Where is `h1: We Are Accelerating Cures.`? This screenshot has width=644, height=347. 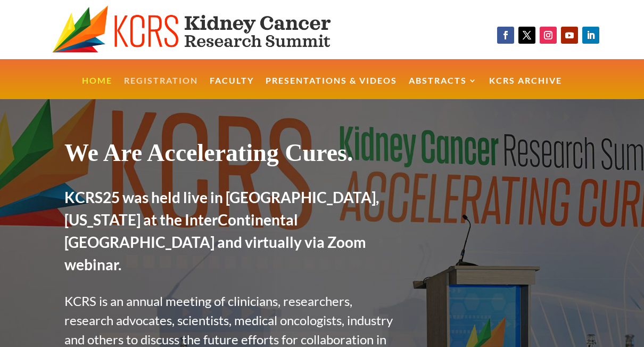 h1: We Are Accelerating Cures. is located at coordinates (231, 155).